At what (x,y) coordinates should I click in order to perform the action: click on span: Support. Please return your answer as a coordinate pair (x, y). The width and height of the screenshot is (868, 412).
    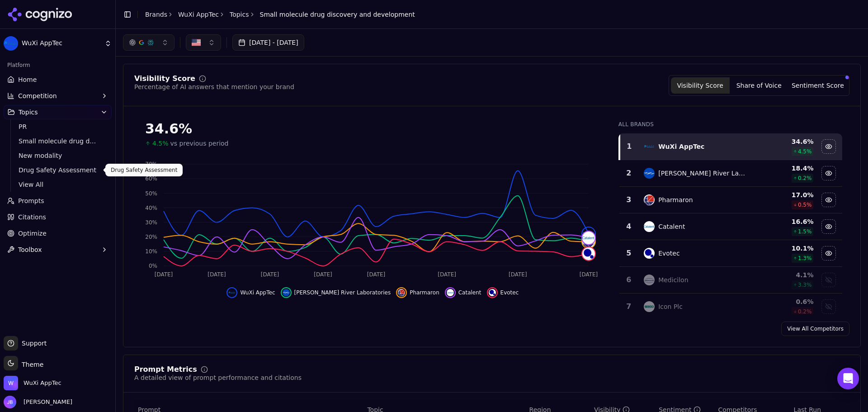
    Looking at the image, I should click on (32, 343).